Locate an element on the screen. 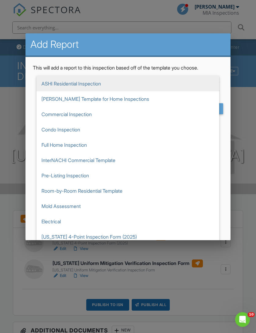 Image resolution: width=256 pixels, height=333 pixels. span: Full Home Inspection is located at coordinates (128, 145).